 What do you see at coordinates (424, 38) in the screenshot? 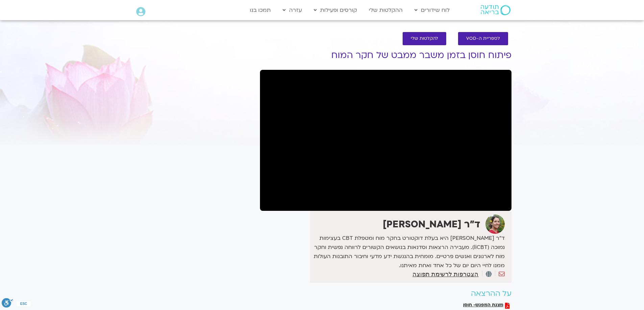
I see `span: להקלטות שלי` at bounding box center [424, 38].